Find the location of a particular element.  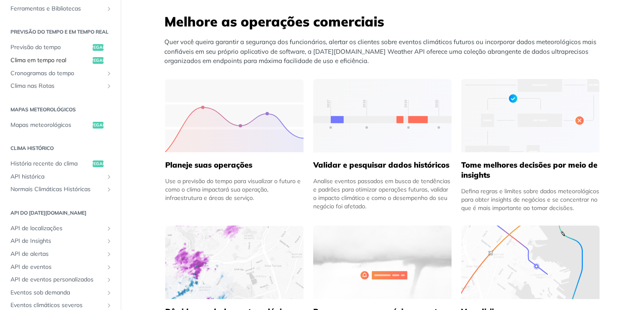

a: API de localizaçõesMostrar subpáginas para API de locais is located at coordinates (60, 228).